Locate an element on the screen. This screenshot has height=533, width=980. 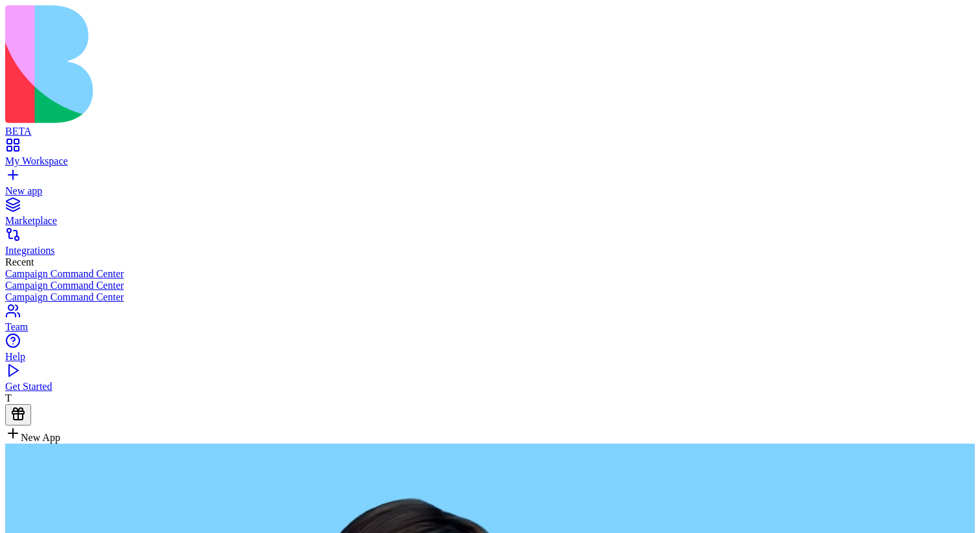
div: Integrations is located at coordinates (490, 251).